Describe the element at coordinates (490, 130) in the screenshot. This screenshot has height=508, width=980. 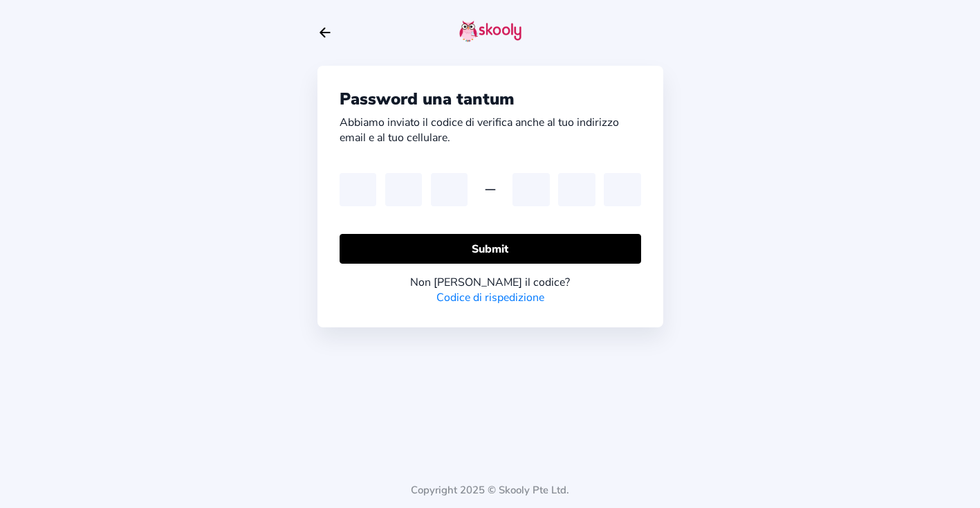
I see `div: Abbiamo inviato il codice di verifica anche al tuo indirizzo email e al tuo cellulare.` at that location.